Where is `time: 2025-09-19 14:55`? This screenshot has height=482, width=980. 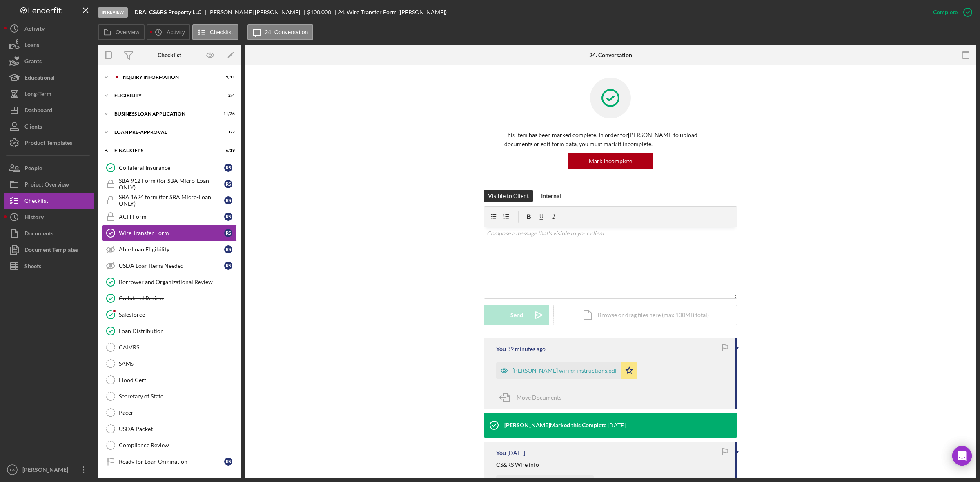 time: 2025-09-19 14:55 is located at coordinates (526, 349).